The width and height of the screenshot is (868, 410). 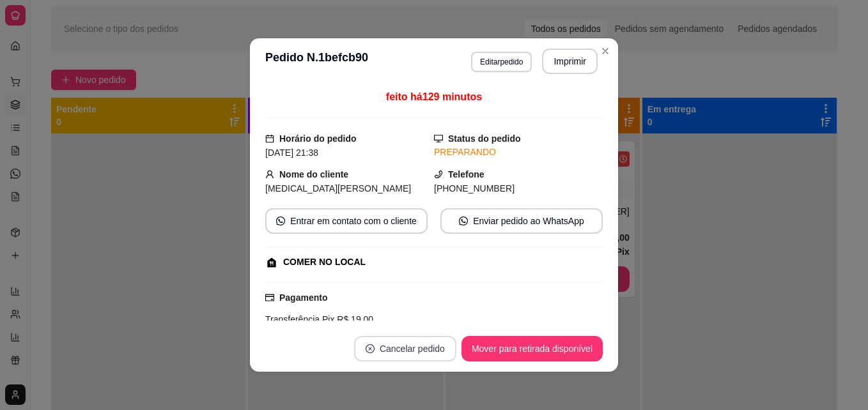 What do you see at coordinates (405, 349) in the screenshot?
I see `button: close-circleCancelar pedido` at bounding box center [405, 349].